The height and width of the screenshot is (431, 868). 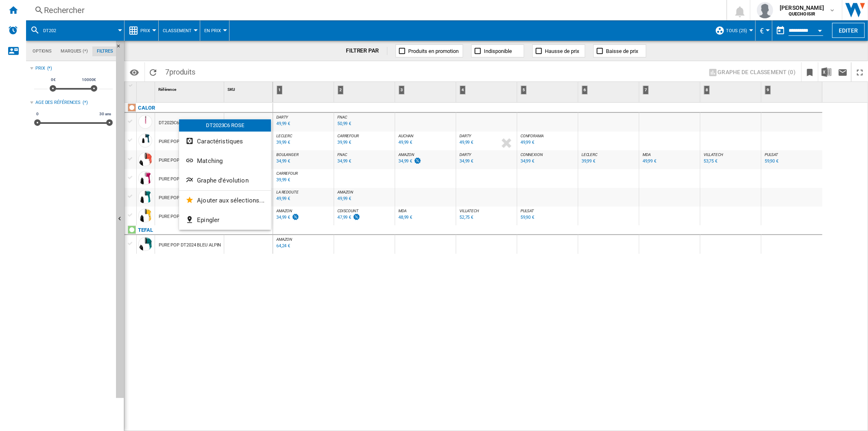 What do you see at coordinates (225, 180) in the screenshot?
I see `button: Graphe d'évolution` at bounding box center [225, 180].